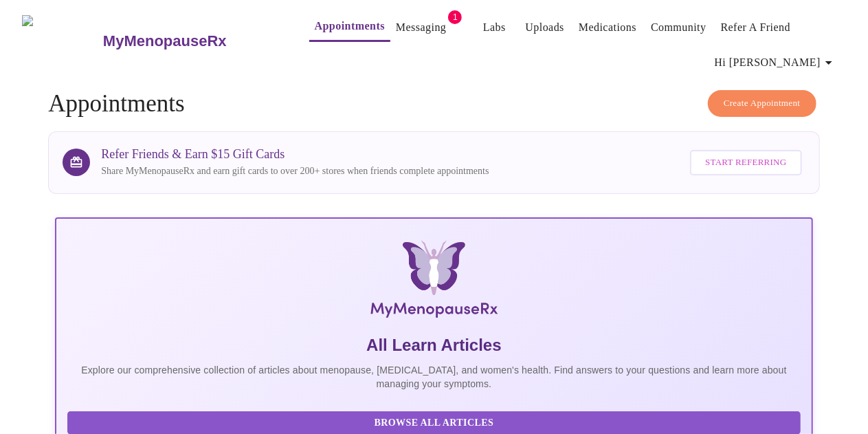  I want to click on a: Medications, so click(608, 28).